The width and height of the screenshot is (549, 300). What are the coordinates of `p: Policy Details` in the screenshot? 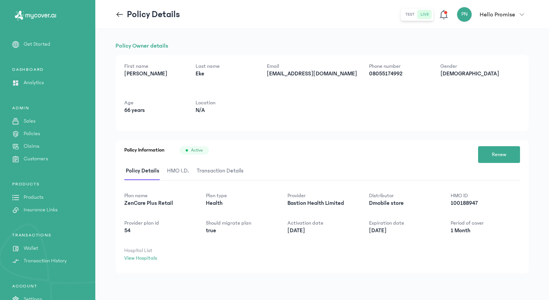 It's located at (153, 14).